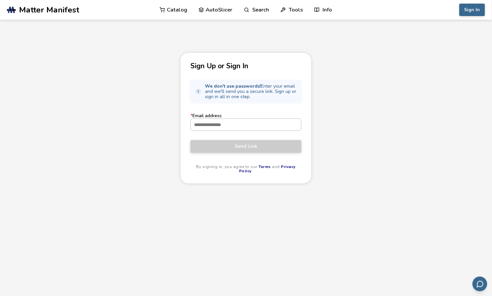 This screenshot has width=492, height=296. What do you see at coordinates (246, 170) in the screenshot?
I see `p: By signing in, you agree to our and .` at bounding box center [246, 170].